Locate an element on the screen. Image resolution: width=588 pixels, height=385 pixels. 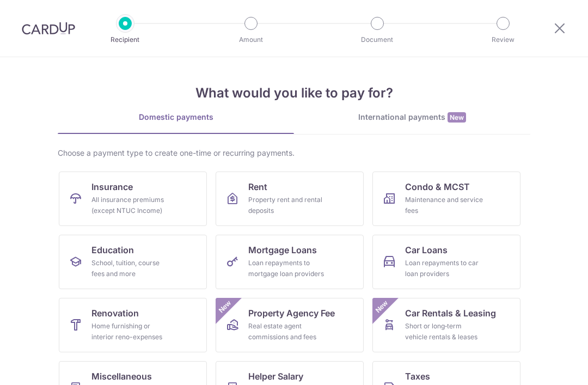
p: Recipient is located at coordinates (125, 40).